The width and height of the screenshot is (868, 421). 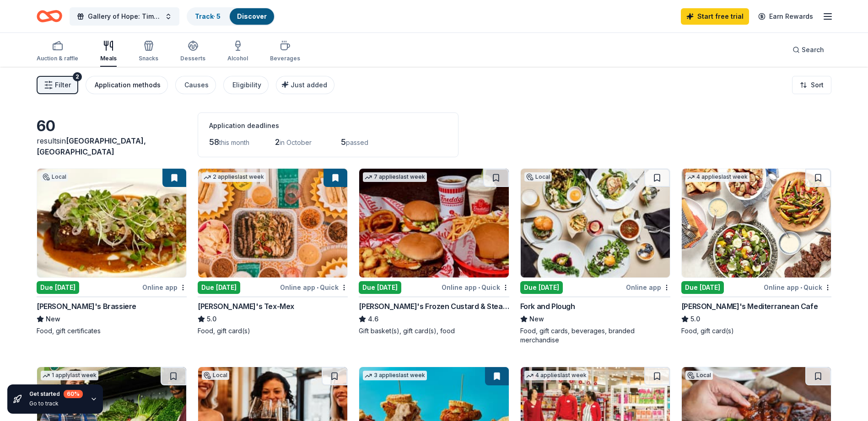 What do you see at coordinates (127, 85) in the screenshot?
I see `button: Application methods` at bounding box center [127, 85].